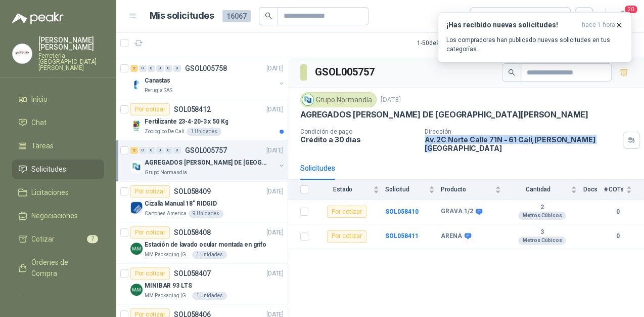 This screenshot has height=317, width=644. I want to click on img: Logo peakr, so click(38, 18).